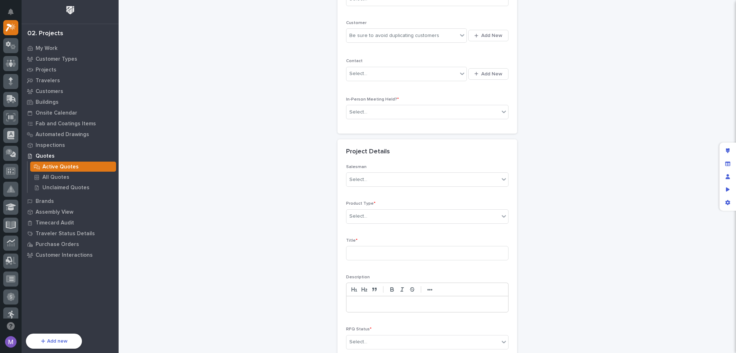 This screenshot has height=353, width=736. I want to click on span: In-Person Meeting Held?, so click(372, 100).